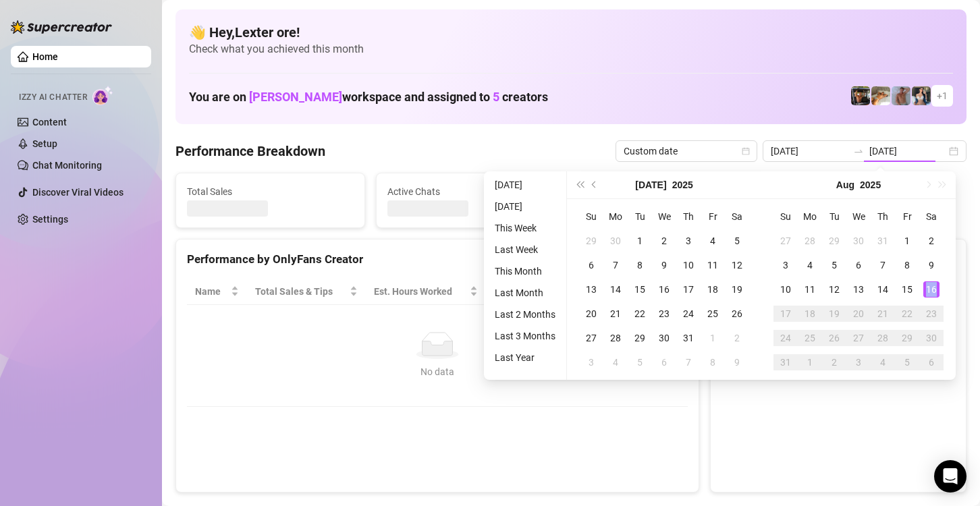 The height and width of the screenshot is (506, 980). Describe the element at coordinates (686, 151) in the screenshot. I see `span: Custom date` at that location.